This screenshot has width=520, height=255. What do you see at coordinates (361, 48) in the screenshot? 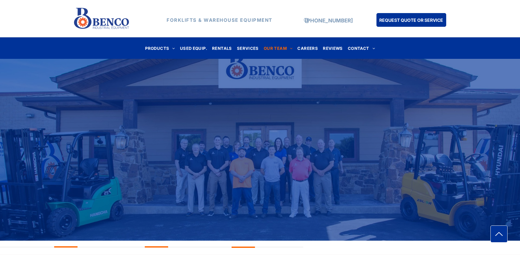
I see `a: CONTACT` at bounding box center [361, 48].